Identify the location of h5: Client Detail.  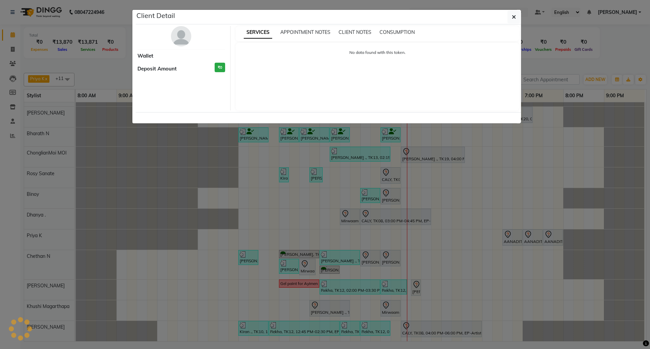
(156, 16).